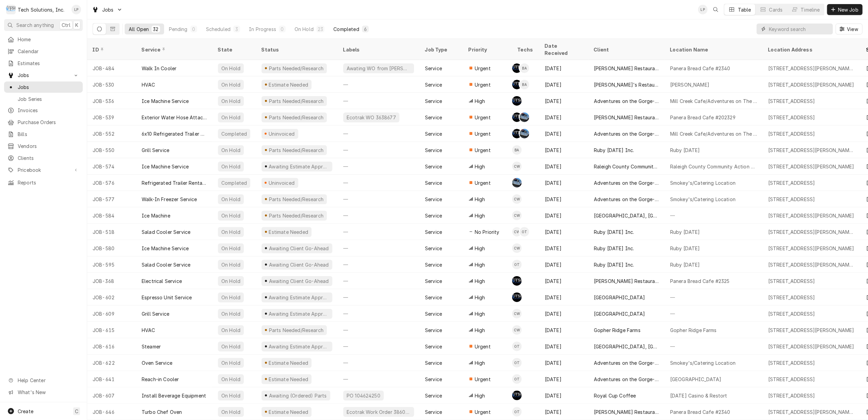 This screenshot has width=868, height=420. What do you see at coordinates (853, 29) in the screenshot?
I see `span: View` at bounding box center [853, 29].